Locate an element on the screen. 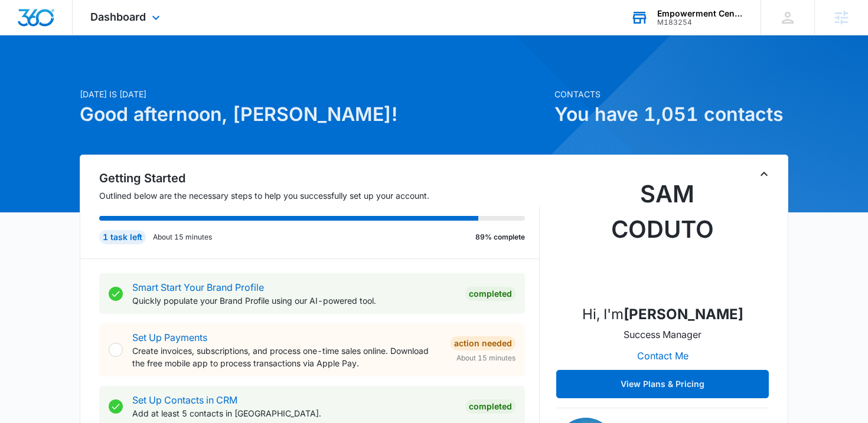 The height and width of the screenshot is (423, 868). button: Toggle Collapse is located at coordinates (764, 174).